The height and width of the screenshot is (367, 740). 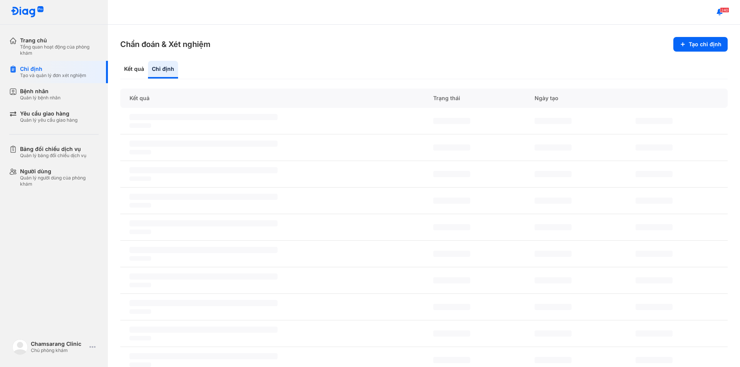 What do you see at coordinates (59, 50) in the screenshot?
I see `div: Tổng quan hoạt động của phòng khám` at bounding box center [59, 50].